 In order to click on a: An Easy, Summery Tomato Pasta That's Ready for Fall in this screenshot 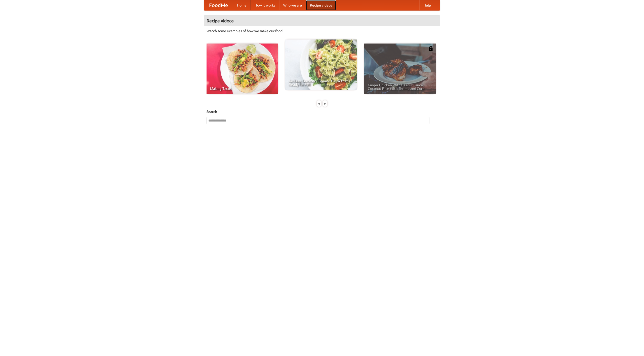, I will do `click(321, 65)`.